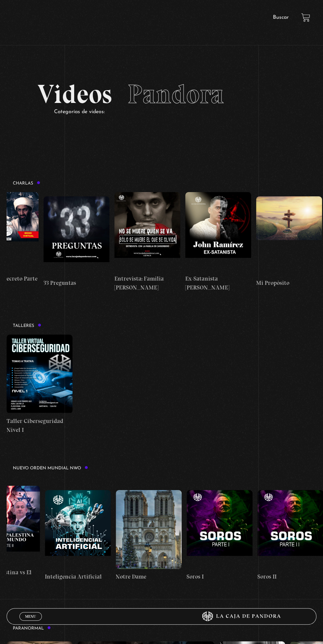 This screenshot has width=323, height=644. Describe the element at coordinates (289, 242) in the screenshot. I see `a: Mi Propósito` at that location.